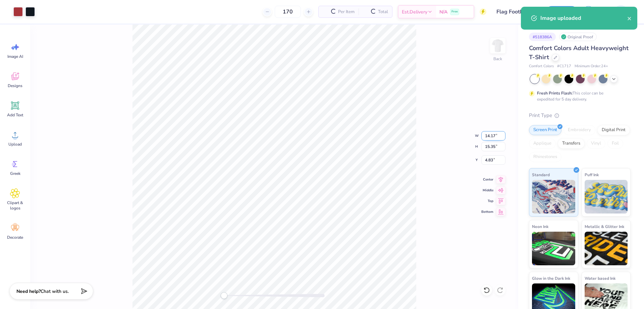  Describe the element at coordinates (617, 12) in the screenshot. I see `a: DE` at that location.